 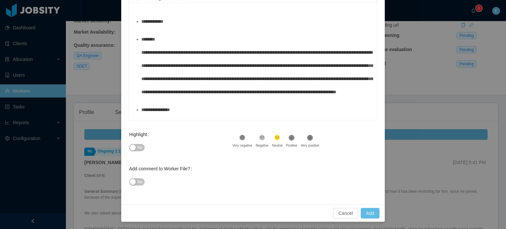 I want to click on div: Very negative, so click(x=242, y=145).